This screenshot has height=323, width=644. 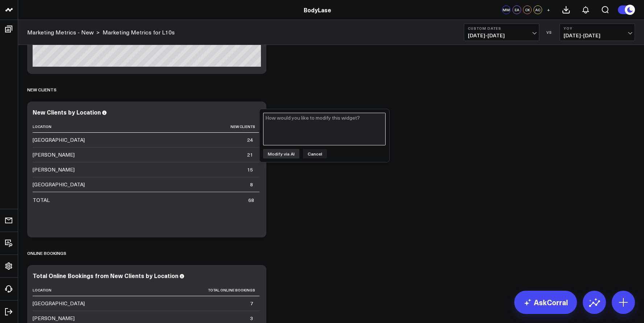 What do you see at coordinates (251, 318) in the screenshot?
I see `div: 3` at bounding box center [251, 318].